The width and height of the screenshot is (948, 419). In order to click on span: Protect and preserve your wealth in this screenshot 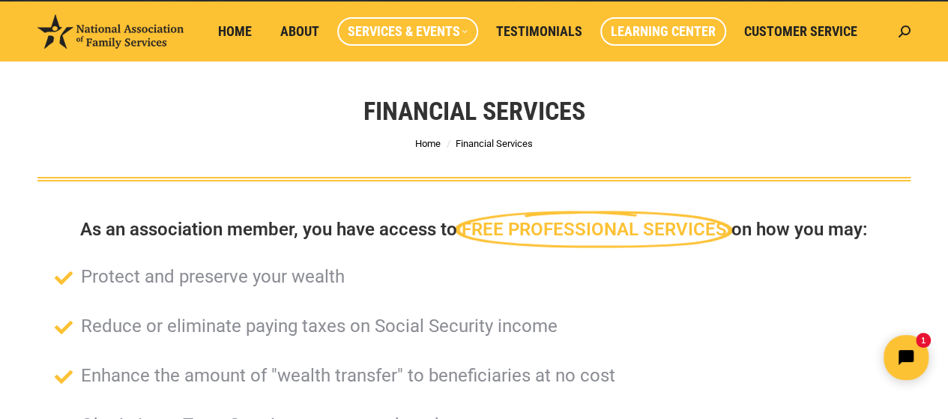, I will do `click(211, 276)`.